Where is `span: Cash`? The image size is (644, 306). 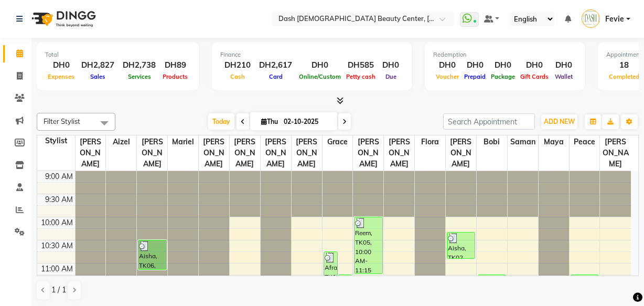
span: Cash is located at coordinates (237, 77).